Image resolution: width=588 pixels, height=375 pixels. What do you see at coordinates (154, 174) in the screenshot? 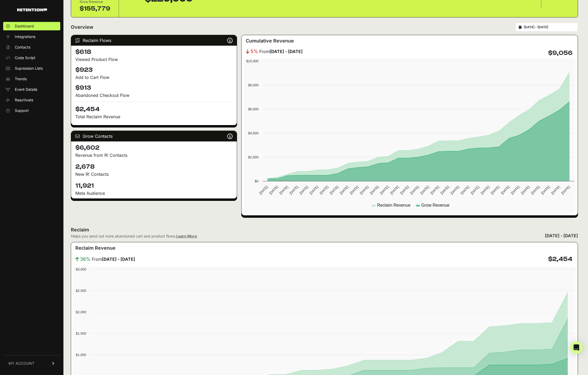
I see `p: New R! Contacts` at bounding box center [154, 174].